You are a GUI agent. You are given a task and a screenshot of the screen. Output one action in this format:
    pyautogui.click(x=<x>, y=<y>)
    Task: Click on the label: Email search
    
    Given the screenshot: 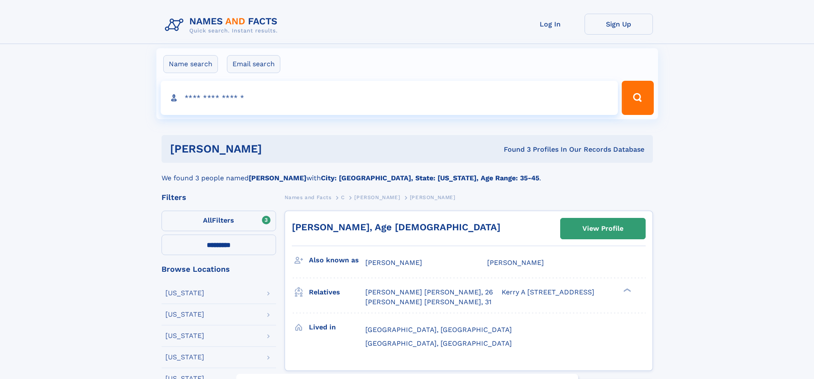 What is the action you would take?
    pyautogui.click(x=253, y=64)
    